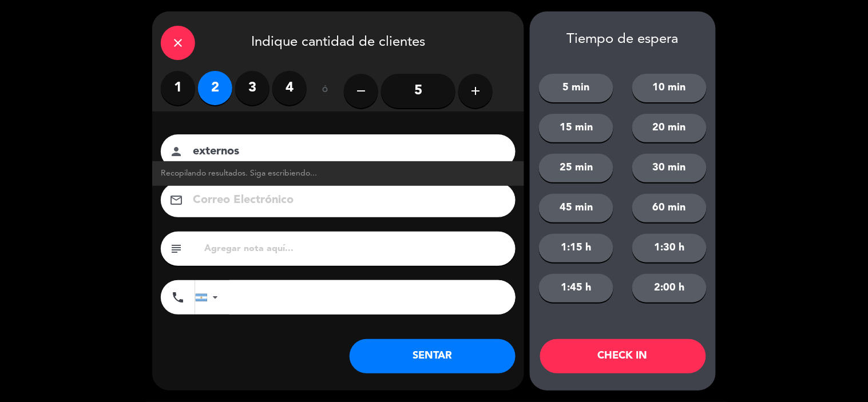 The height and width of the screenshot is (402, 868). Describe the element at coordinates (252, 88) in the screenshot. I see `label: 3` at that location.